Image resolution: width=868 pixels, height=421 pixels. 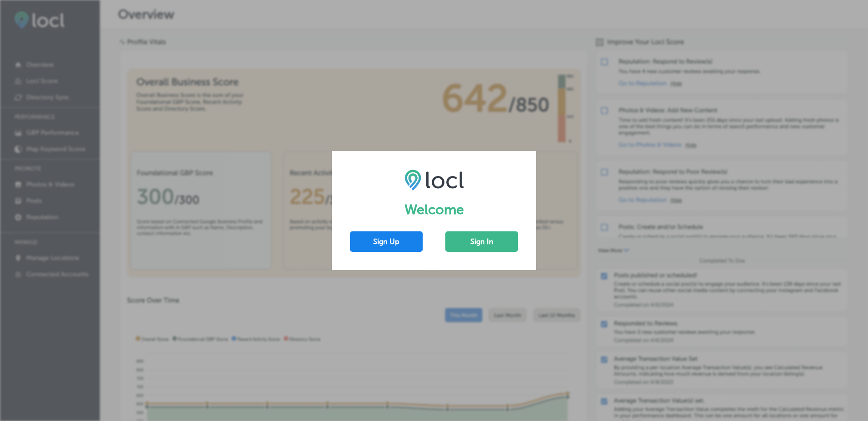 I want to click on a: Sign In, so click(x=482, y=241).